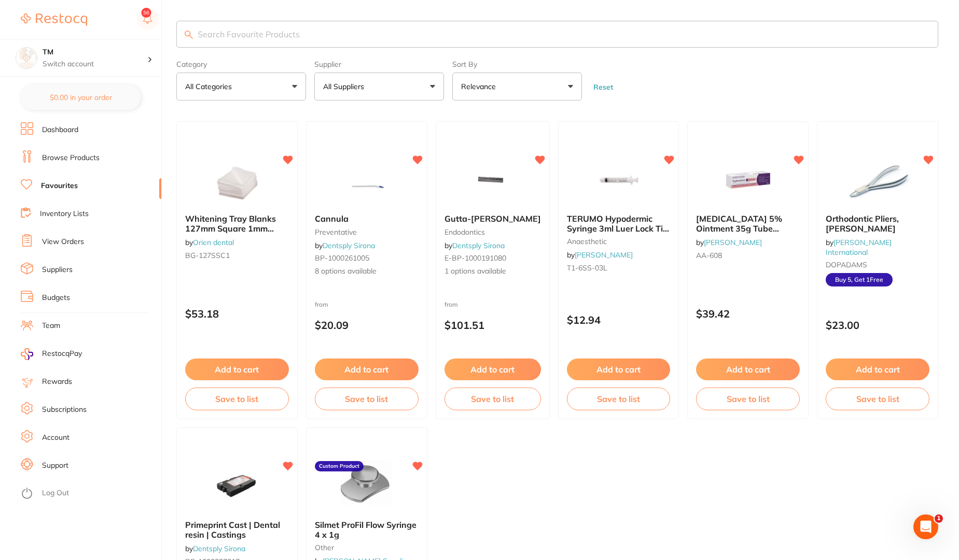 This screenshot has height=560, width=959. Describe the element at coordinates (331, 219) in the screenshot. I see `span: Cannula` at that location.